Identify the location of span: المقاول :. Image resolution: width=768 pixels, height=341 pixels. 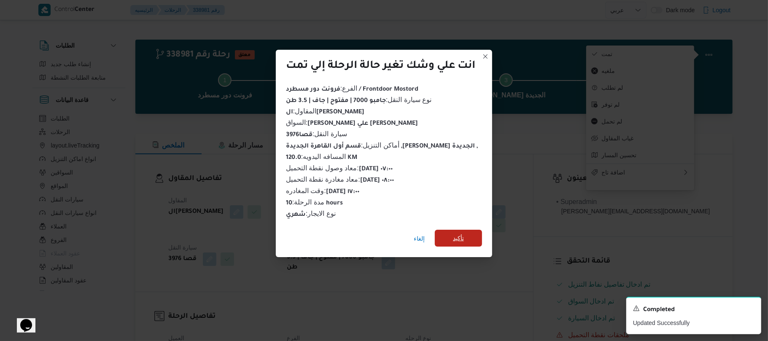
(325, 111).